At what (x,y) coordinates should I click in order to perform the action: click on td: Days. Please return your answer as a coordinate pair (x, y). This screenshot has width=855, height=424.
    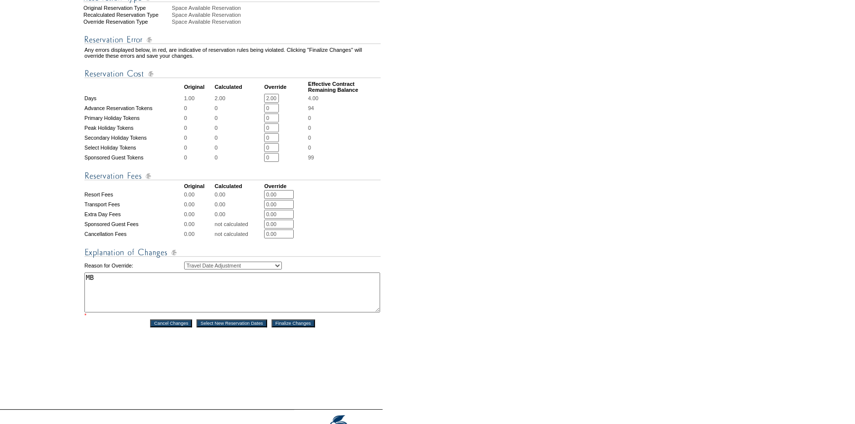
    Looking at the image, I should click on (134, 98).